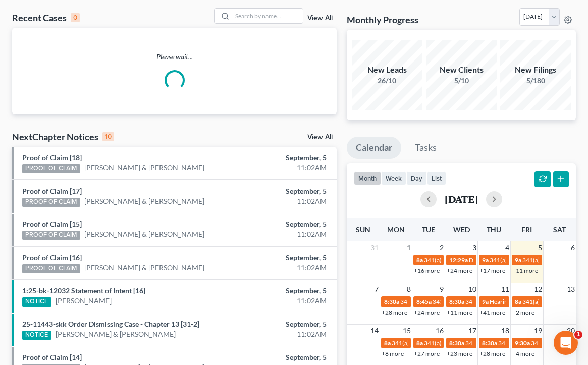 Image resolution: width=588 pixels, height=365 pixels. Describe the element at coordinates (367, 178) in the screenshot. I see `button: month` at that location.